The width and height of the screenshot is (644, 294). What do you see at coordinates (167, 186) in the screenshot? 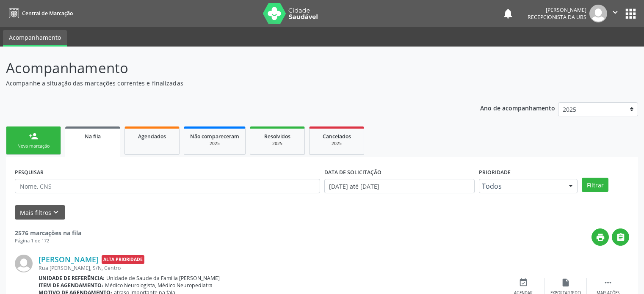
I see `input: Nome, CNS` at bounding box center [167, 186].